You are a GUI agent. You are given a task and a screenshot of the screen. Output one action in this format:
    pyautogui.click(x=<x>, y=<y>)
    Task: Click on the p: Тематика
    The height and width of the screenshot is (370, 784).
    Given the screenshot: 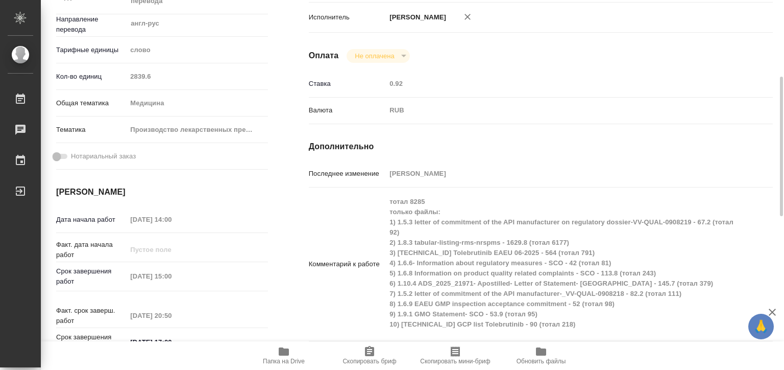 What is the action you would take?
    pyautogui.click(x=91, y=130)
    